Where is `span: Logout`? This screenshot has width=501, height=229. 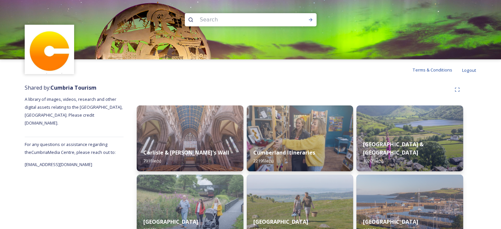
span: Logout is located at coordinates (469, 70).